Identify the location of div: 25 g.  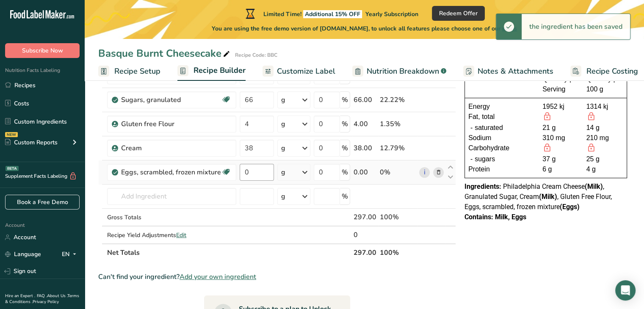
(605, 159).